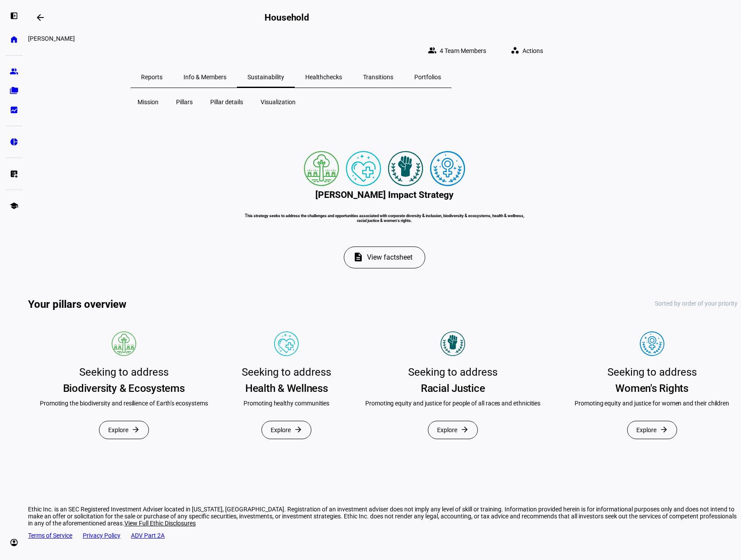 This screenshot has width=741, height=560. Describe the element at coordinates (390, 257) in the screenshot. I see `span: View factsheet` at that location.